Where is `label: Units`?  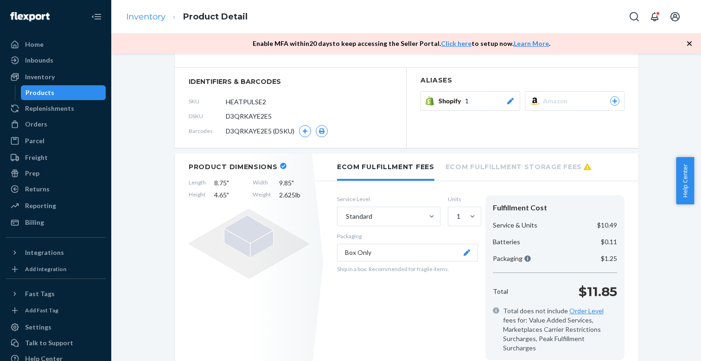 label: Units is located at coordinates (462, 199).